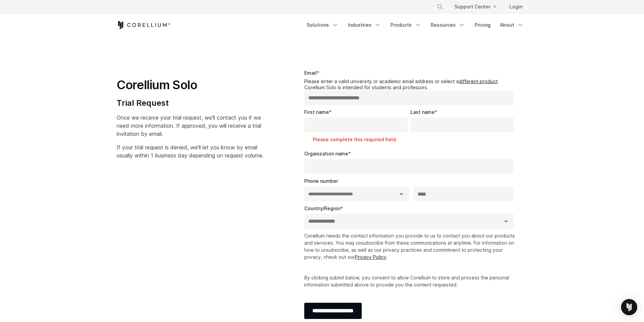  I want to click on button: Search, so click(440, 7).